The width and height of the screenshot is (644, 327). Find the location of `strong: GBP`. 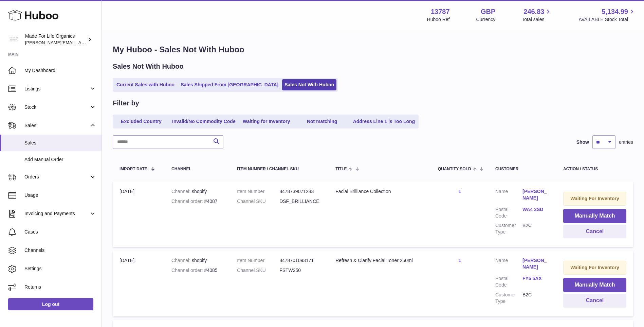

strong: GBP is located at coordinates (488, 11).